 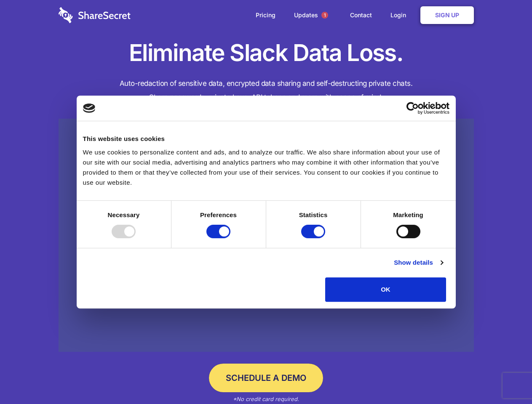 I want to click on span: 1, so click(x=324, y=15).